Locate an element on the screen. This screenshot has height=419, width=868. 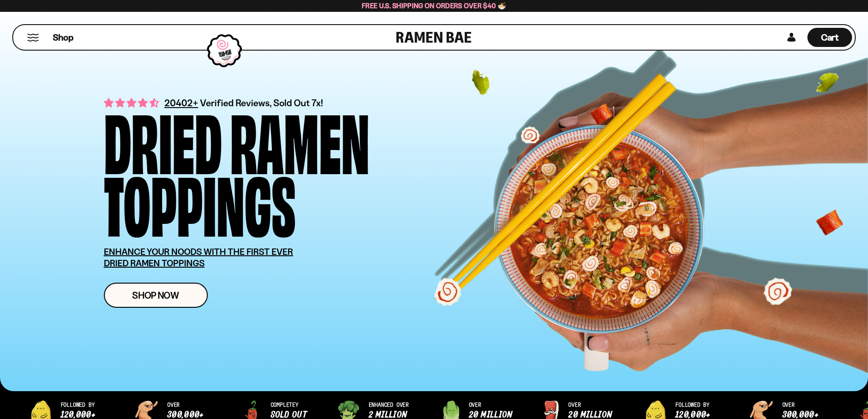
span: Cart is located at coordinates (830, 38).